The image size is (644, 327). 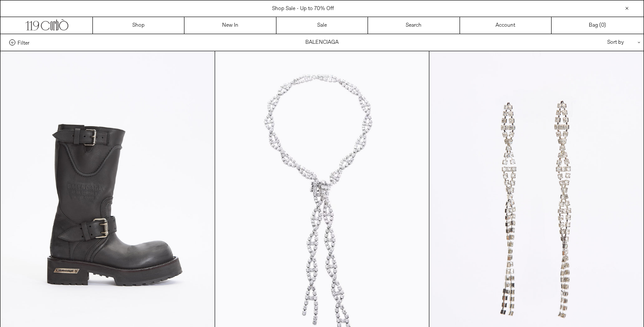 I want to click on a: Bag (), so click(x=597, y=25).